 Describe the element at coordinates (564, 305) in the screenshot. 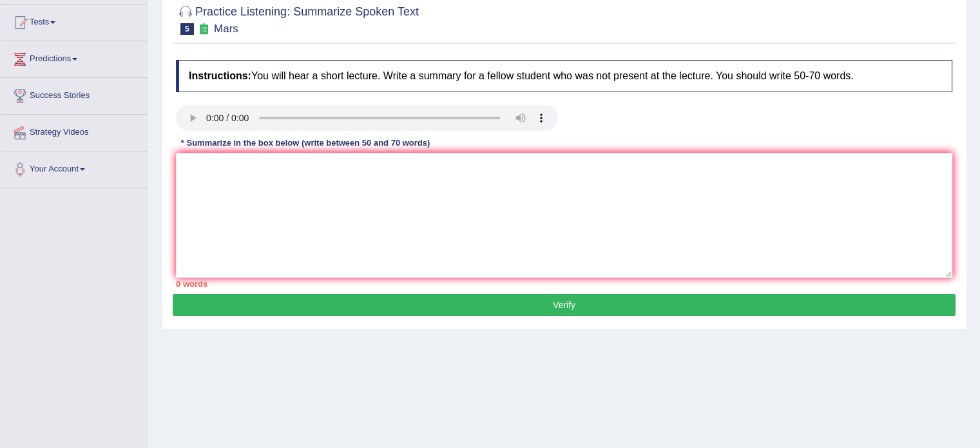

I see `button: Verify` at that location.